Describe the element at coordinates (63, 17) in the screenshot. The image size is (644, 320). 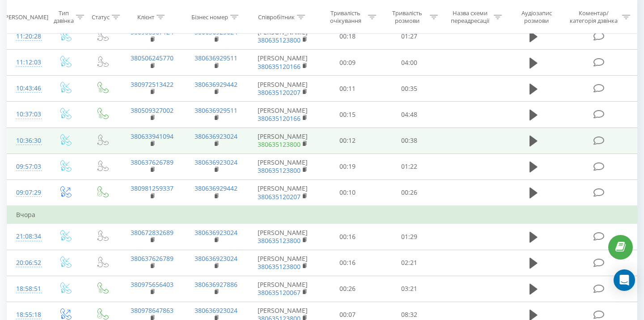
I see `div: Тип дзвінка` at that location.